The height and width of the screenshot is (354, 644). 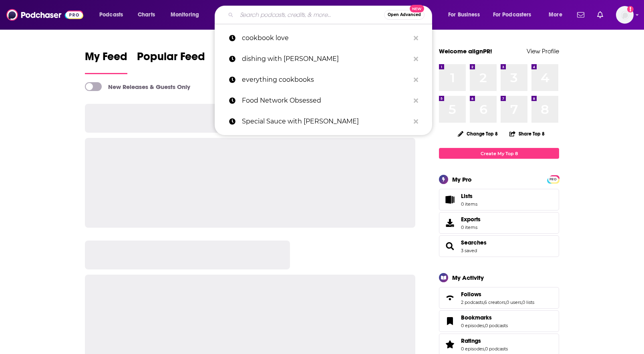 What do you see at coordinates (326, 100) in the screenshot?
I see `p: Food Network Obsessed` at bounding box center [326, 100].